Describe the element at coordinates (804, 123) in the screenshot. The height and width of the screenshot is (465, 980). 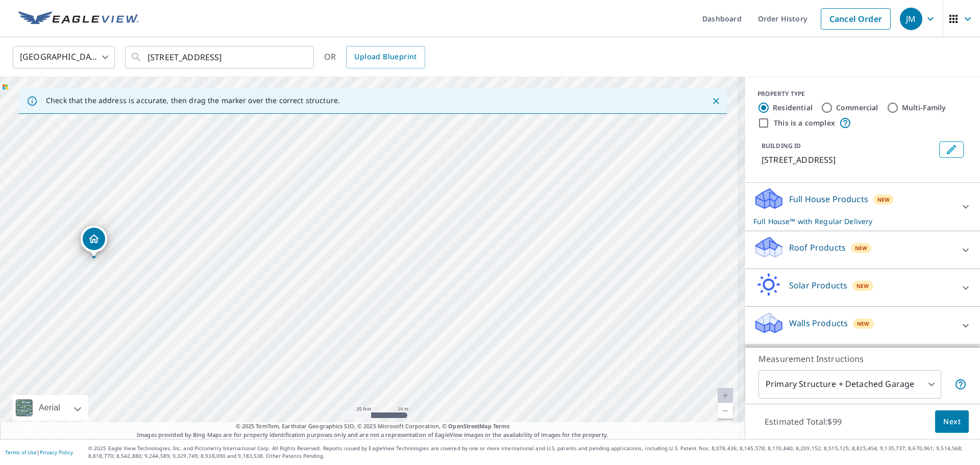
I see `label: This is a complex` at that location.